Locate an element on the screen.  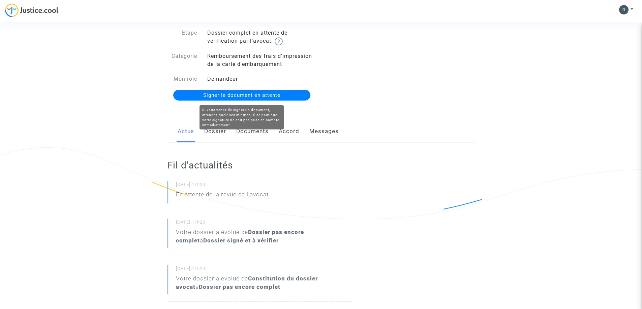
a: Documents is located at coordinates (252, 132).